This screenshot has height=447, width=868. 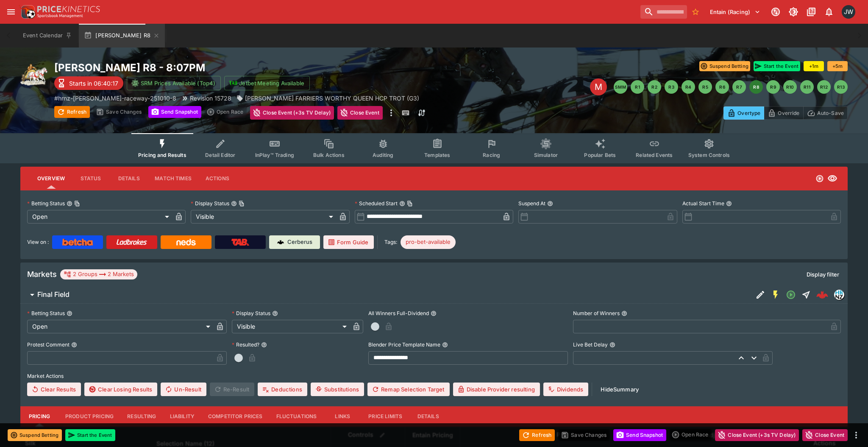 I want to click on span: Re-Result, so click(x=231, y=389).